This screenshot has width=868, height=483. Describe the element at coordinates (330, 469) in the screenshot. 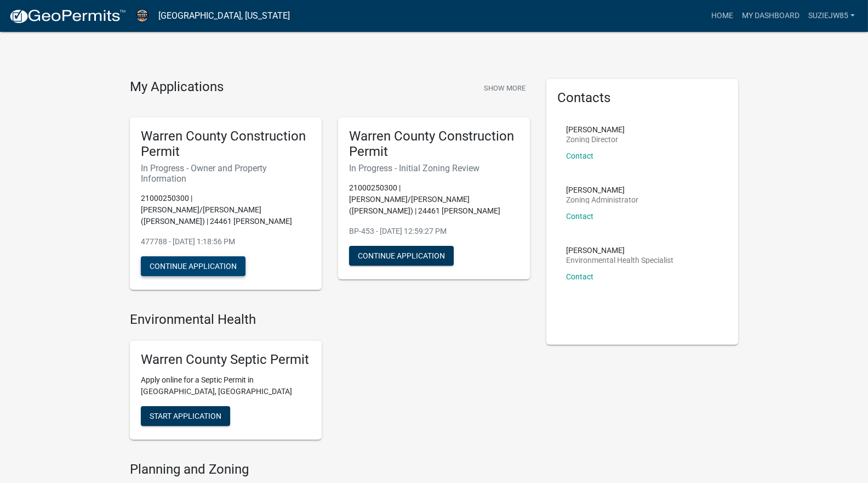

I see `h4: Planning and Zoning` at that location.